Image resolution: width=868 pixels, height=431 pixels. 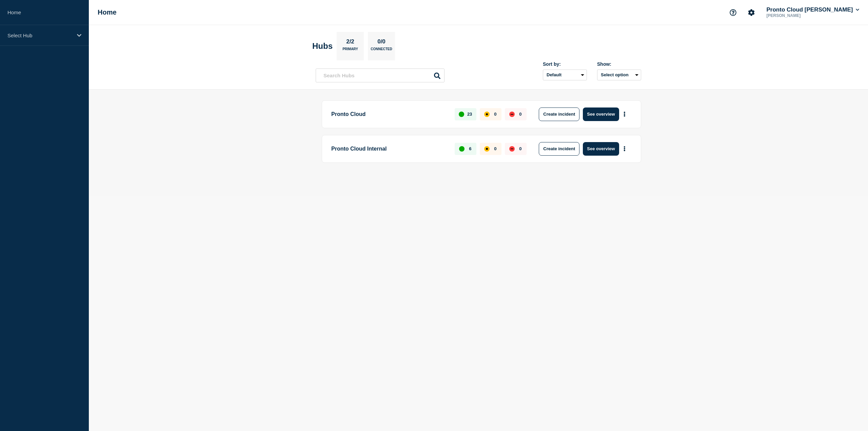 I want to click on p: 2/2, so click(x=350, y=43).